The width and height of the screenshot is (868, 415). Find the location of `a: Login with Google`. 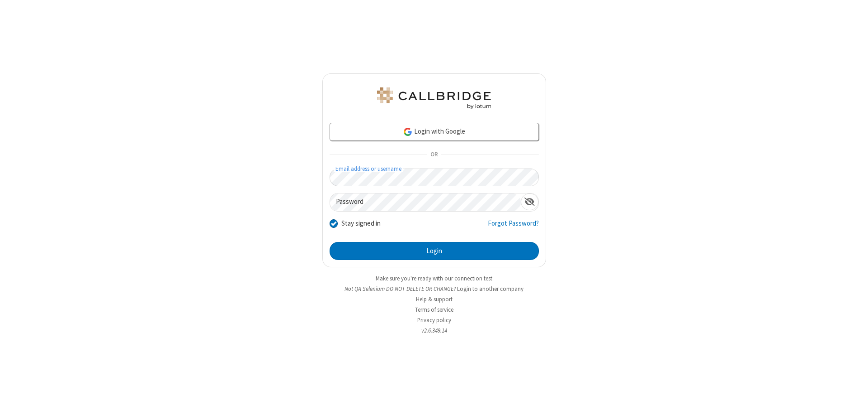

a: Login with Google is located at coordinates (434, 132).